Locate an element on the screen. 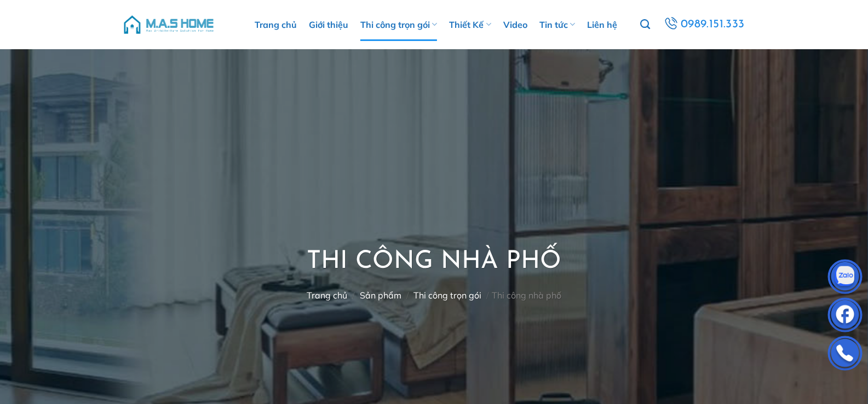 The image size is (868, 404). img: M.A.S HOME – Tổng Thầu Thiết Kế Và Xây Nhà Trọn Gói is located at coordinates (168, 24).